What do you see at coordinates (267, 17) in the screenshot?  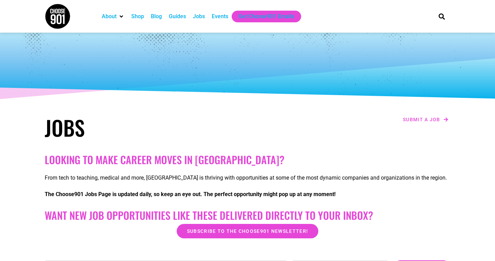 I see `a: Get Choose901 Emails` at bounding box center [267, 17].